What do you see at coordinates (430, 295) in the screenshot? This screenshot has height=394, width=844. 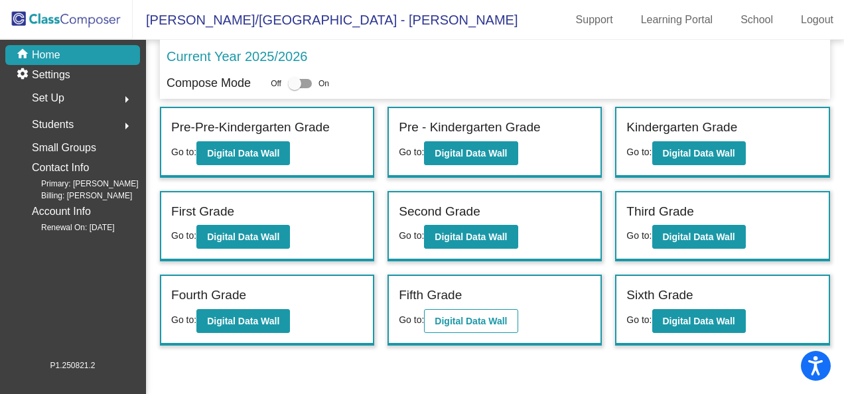 I see `label: Fifth Grade` at bounding box center [430, 295].